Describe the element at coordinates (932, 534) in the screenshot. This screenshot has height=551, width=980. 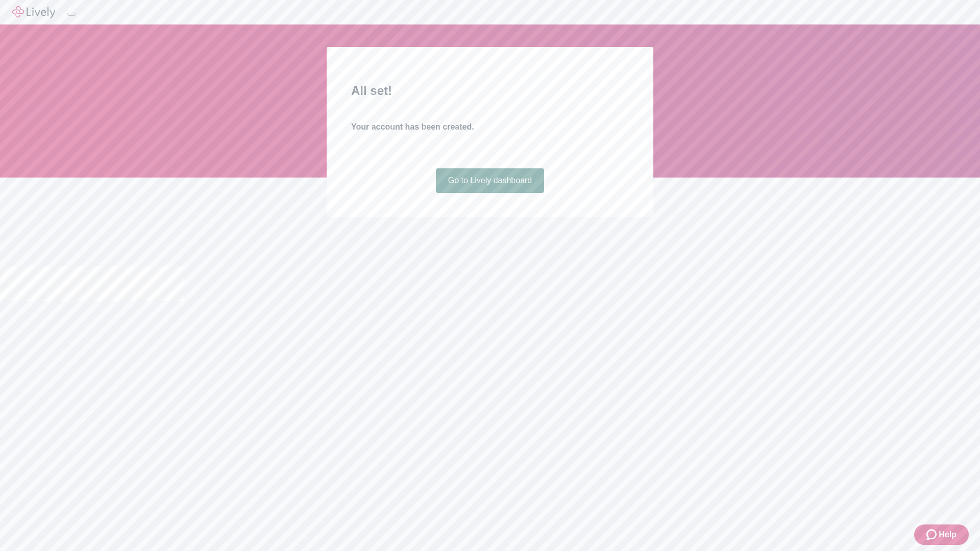
I see `svg: Zendesk support icon` at that location.